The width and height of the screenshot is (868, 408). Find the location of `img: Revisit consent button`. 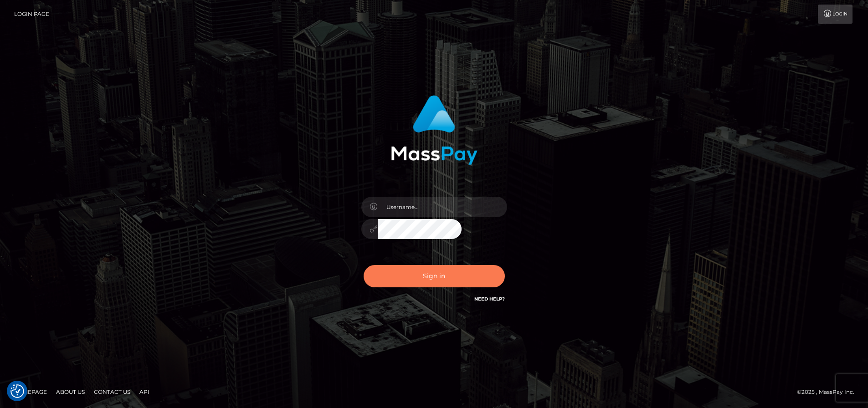

img: Revisit consent button is located at coordinates (18, 391).